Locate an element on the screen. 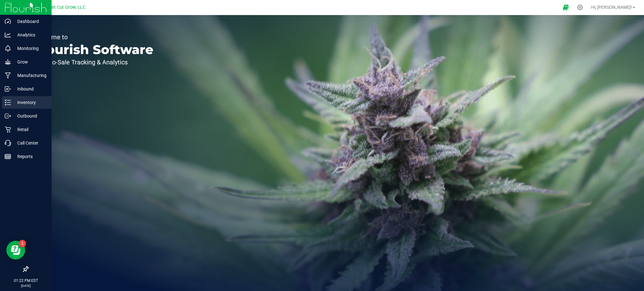 The width and height of the screenshot is (644, 291). inline-svg: Inbound is located at coordinates (8, 89).